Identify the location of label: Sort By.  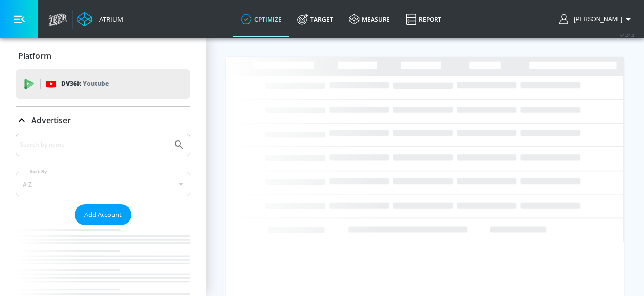
(38, 171).